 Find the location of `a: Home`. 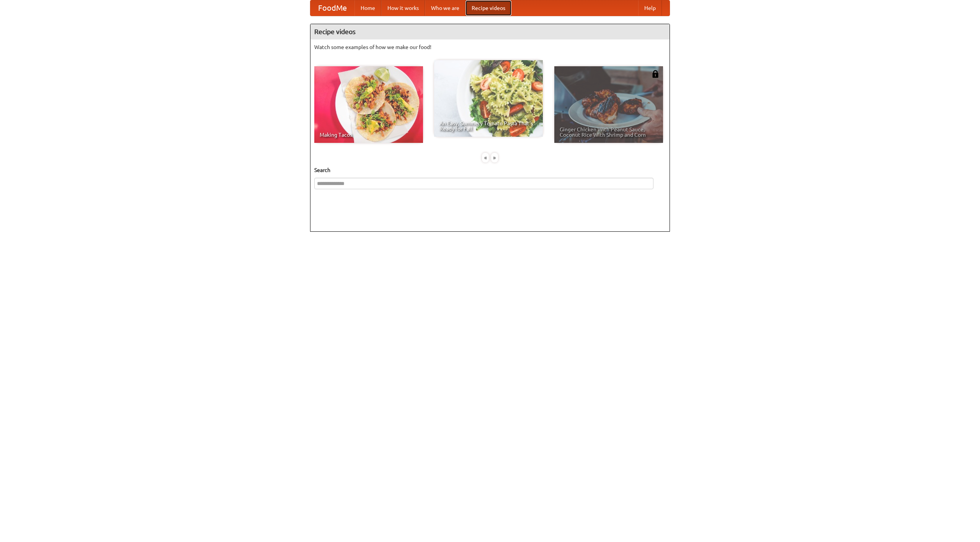

a: Home is located at coordinates (368, 8).